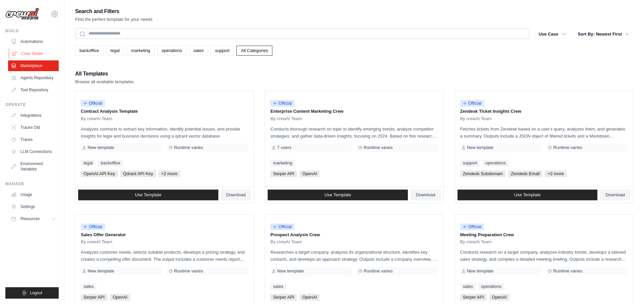  Describe the element at coordinates (354, 111) in the screenshot. I see `p: Enterprise Content Marketing Crew` at that location.